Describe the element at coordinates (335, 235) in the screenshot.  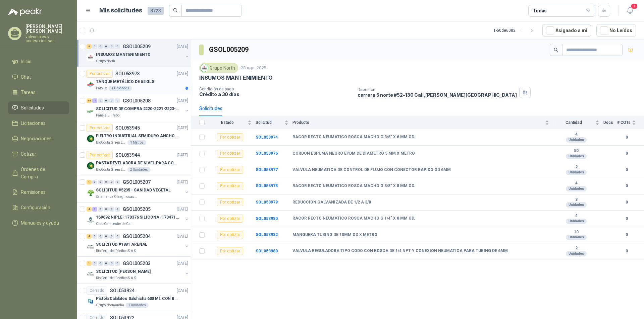
I see `b: MANGUERA TUBING DE 10MM OD X METRO` at that location.